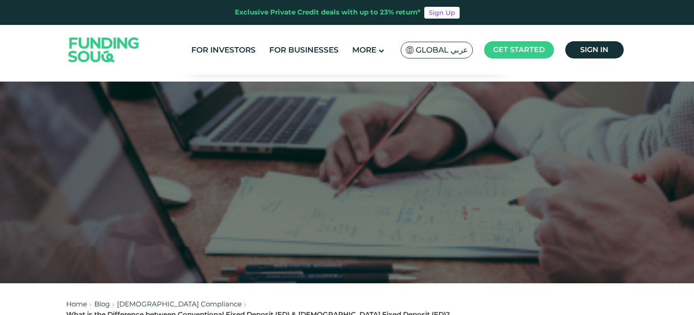 This screenshot has width=694, height=315. Describe the element at coordinates (77, 304) in the screenshot. I see `a: Home` at that location.